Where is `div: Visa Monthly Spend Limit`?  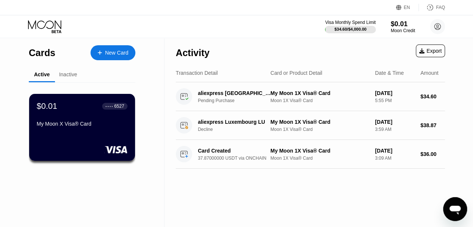 div: Visa Monthly Spend Limit is located at coordinates (350, 22).